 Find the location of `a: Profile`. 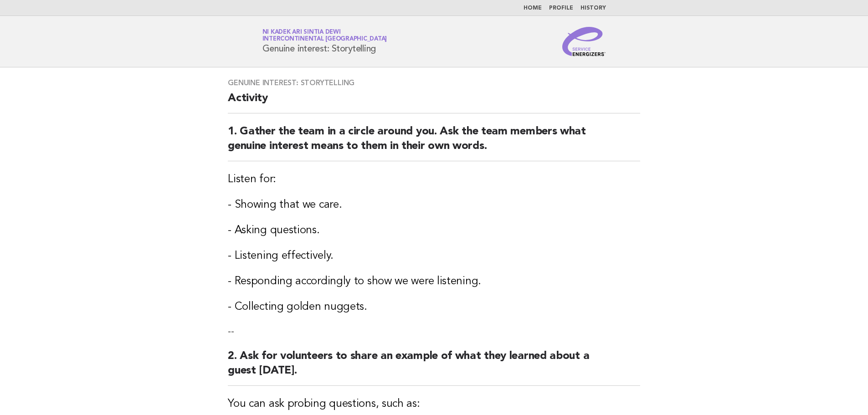

a: Profile is located at coordinates (561, 8).